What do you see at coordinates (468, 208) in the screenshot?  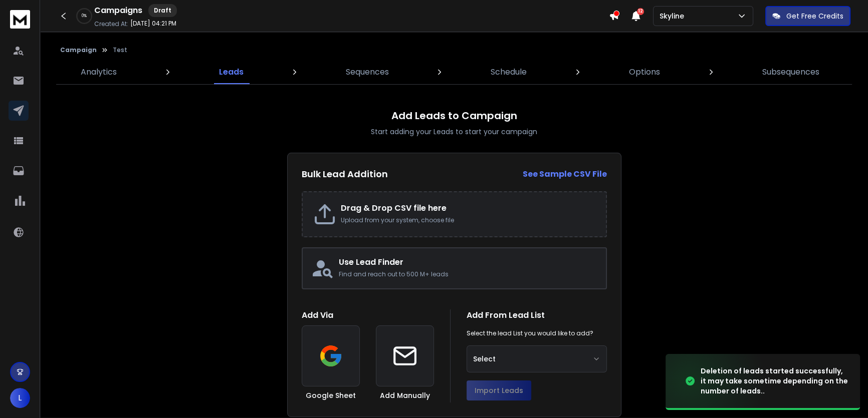 I see `h2: Drag & Drop CSV file here` at bounding box center [468, 208].